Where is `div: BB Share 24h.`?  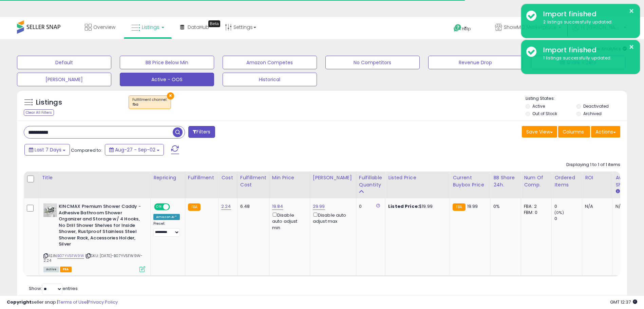
div: BB Share 24h. is located at coordinates (505, 181).